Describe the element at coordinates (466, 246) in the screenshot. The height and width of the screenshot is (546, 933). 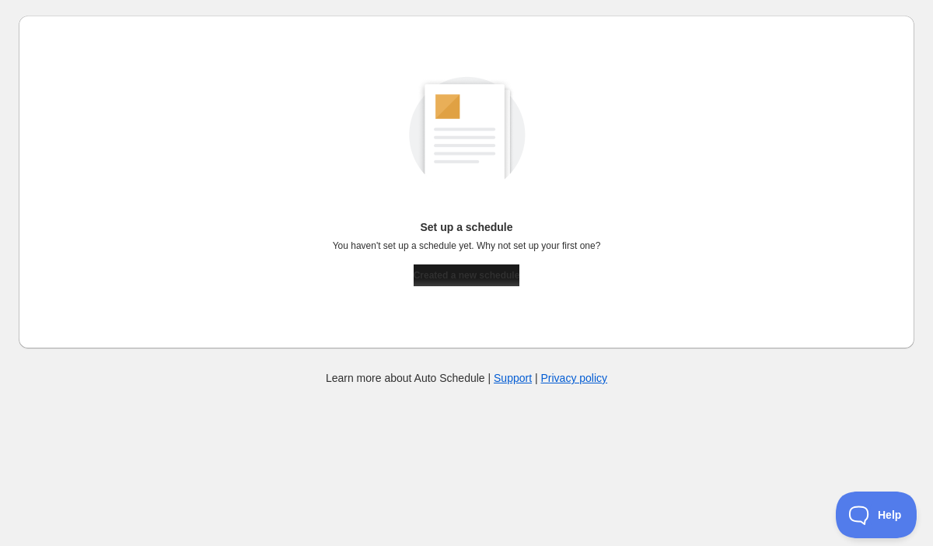
I see `p: You haven't set up a schedule yet. Why not set up your first one?` at that location.